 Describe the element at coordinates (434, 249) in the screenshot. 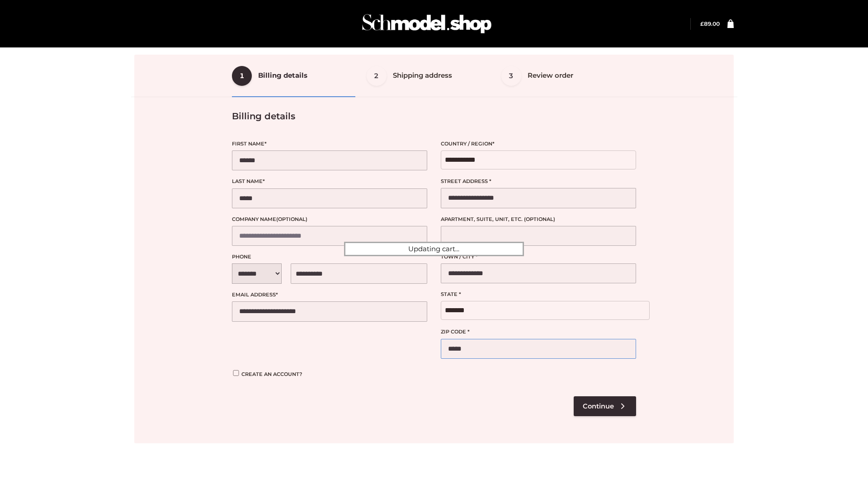

I see `div: Updating cart...` at that location.